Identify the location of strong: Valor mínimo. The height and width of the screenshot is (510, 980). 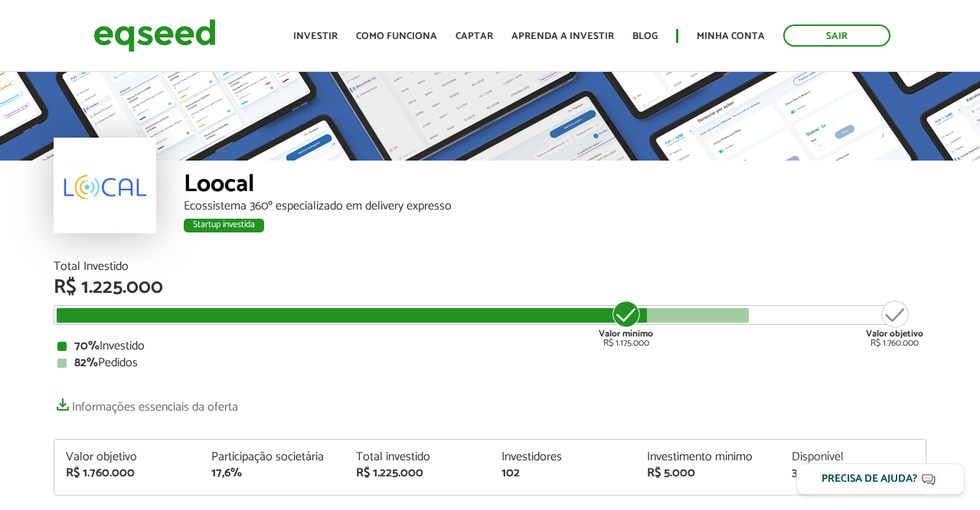
(625, 333).